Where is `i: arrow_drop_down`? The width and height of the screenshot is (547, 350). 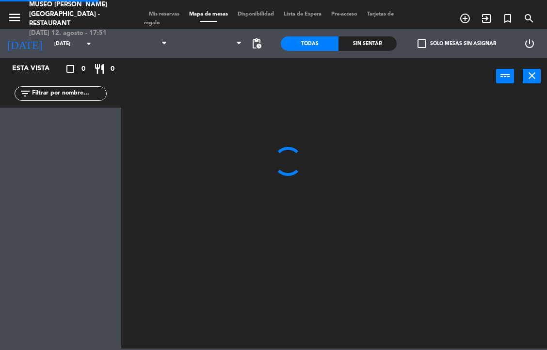 i: arrow_drop_down is located at coordinates (89, 44).